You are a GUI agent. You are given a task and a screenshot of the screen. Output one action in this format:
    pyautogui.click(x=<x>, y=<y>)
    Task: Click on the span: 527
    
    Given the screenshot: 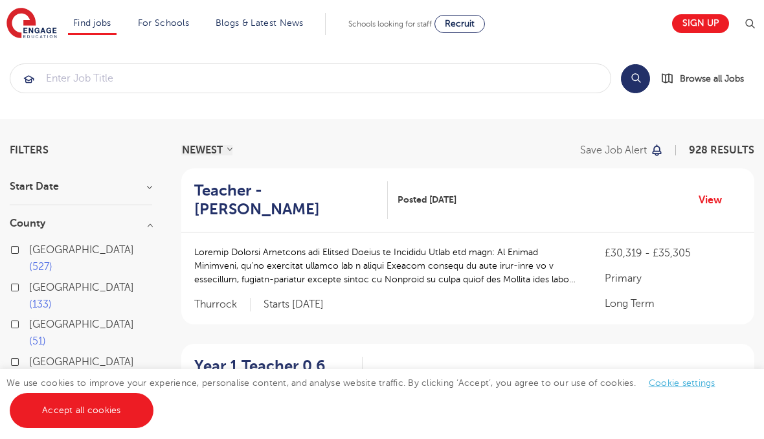 What is the action you would take?
    pyautogui.click(x=41, y=267)
    